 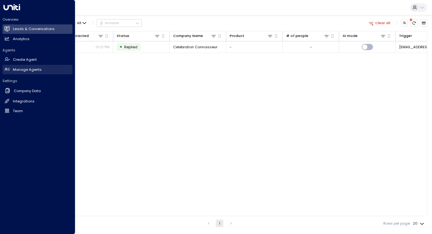 What do you see at coordinates (103, 47) in the screenshot?
I see `p: 01:21 PM` at bounding box center [103, 47].